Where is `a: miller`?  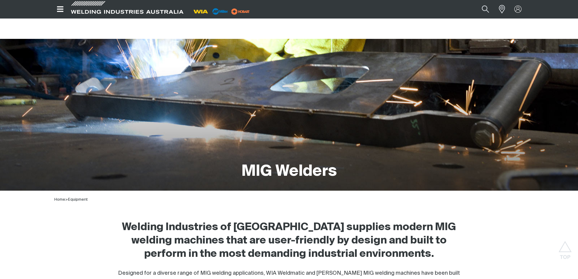 a: miller is located at coordinates (240, 11).